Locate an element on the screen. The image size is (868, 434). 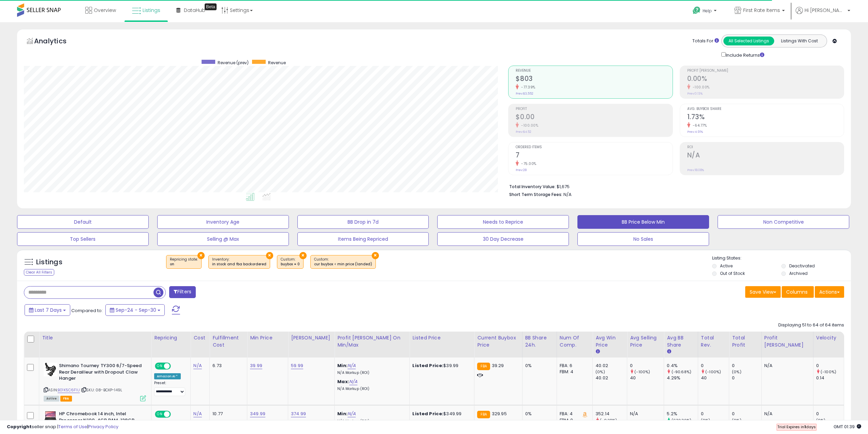
span: Sep-24 - Sep-30 is located at coordinates (135, 310).